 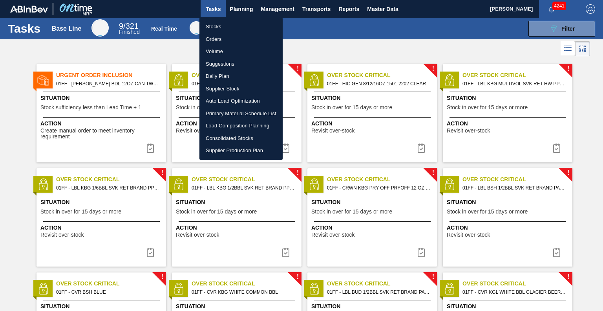 I want to click on li: Supplier Production Plan, so click(x=241, y=150).